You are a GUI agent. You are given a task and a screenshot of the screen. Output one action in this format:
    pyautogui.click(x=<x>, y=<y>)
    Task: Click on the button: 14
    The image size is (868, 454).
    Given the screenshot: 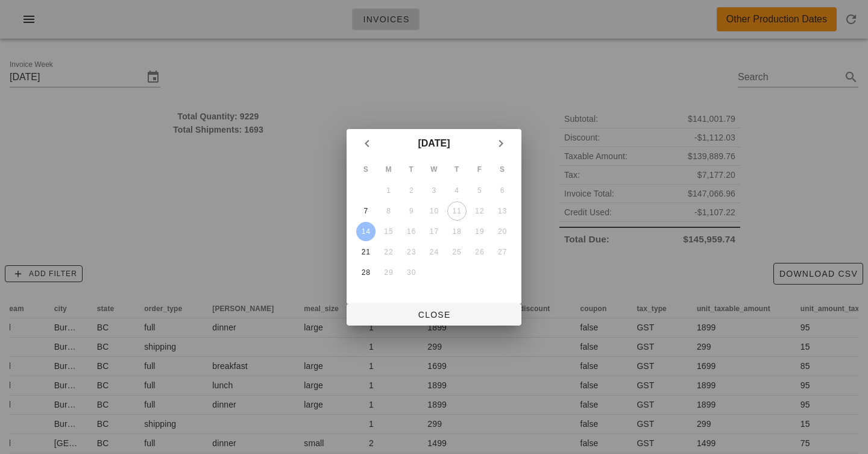 What is the action you would take?
    pyautogui.click(x=366, y=232)
    